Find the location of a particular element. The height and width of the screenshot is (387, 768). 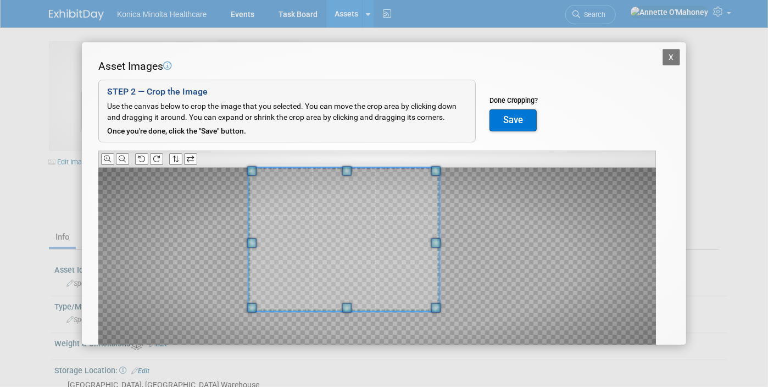

button: X is located at coordinates (672, 57).